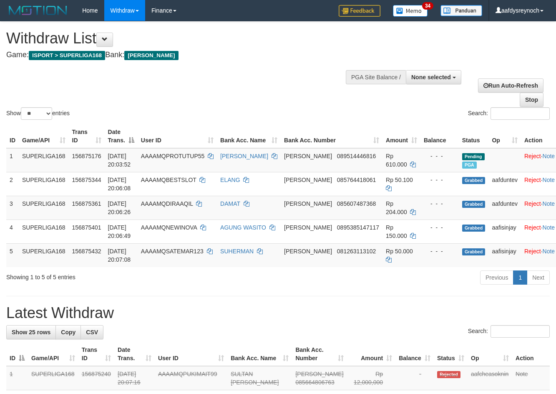  Describe the element at coordinates (116, 275) in the screenshot. I see `div: Showing 1 to 5 of 5 entries` at that location.